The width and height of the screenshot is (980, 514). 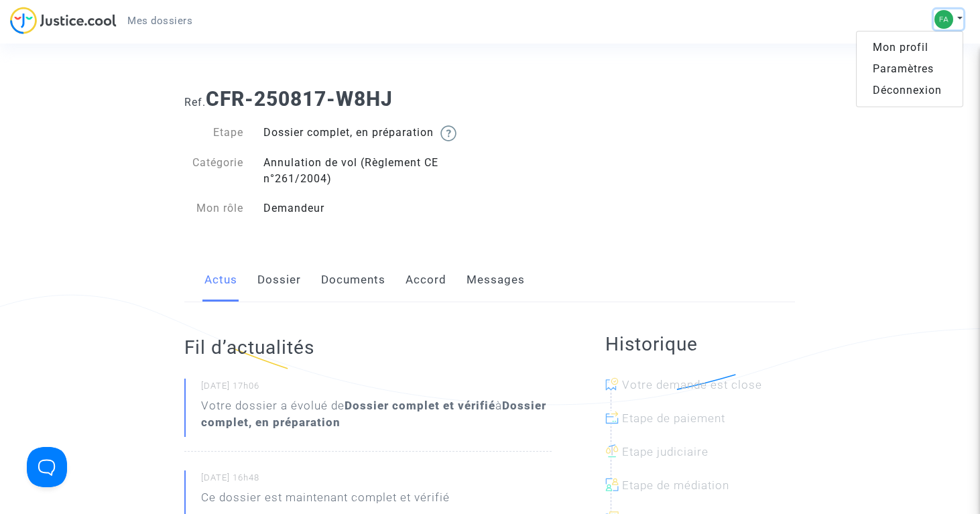 What do you see at coordinates (371, 209) in the screenshot?
I see `div: Demandeur` at bounding box center [371, 209].